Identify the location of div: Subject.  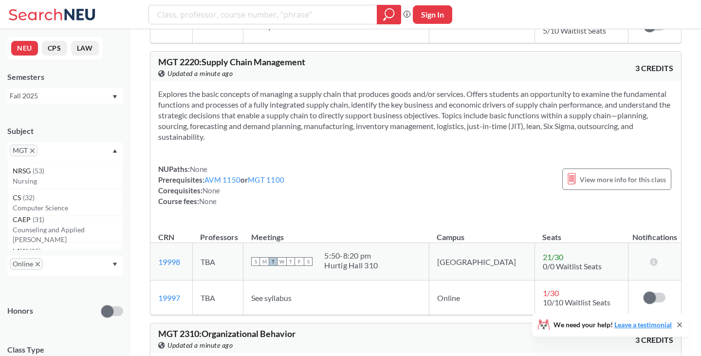
(65, 131).